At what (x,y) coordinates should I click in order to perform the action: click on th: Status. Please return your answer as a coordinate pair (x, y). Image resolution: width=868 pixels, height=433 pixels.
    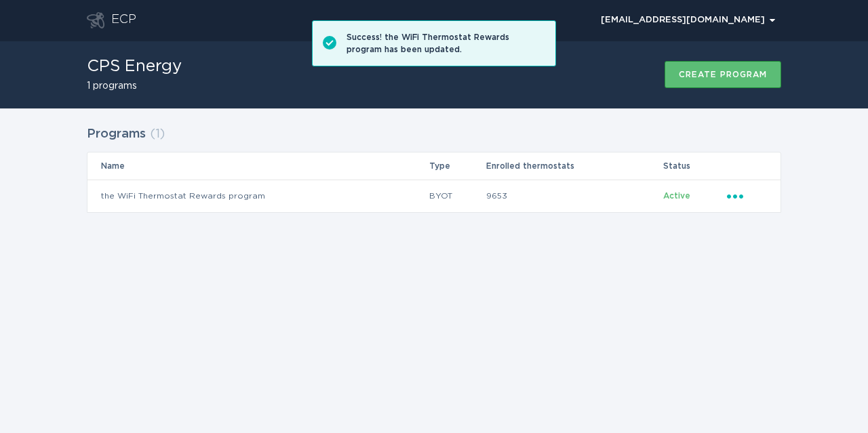
    Looking at the image, I should click on (694, 166).